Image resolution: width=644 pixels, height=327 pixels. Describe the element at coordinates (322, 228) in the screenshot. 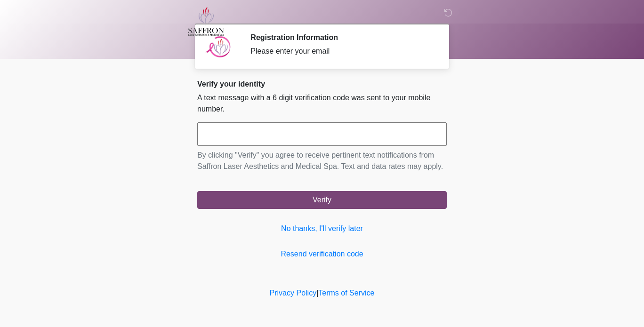

I see `a: No thanks, I'll verify later` at that location.